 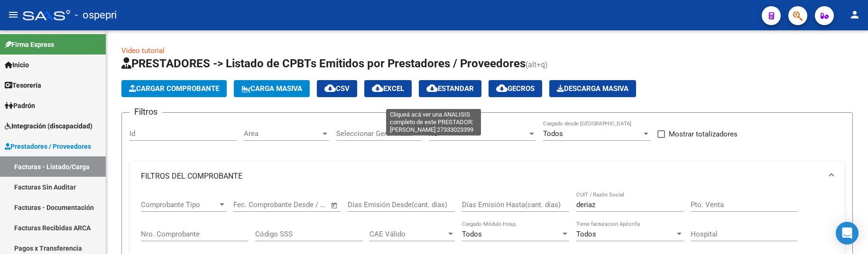 What do you see at coordinates (49, 126) in the screenshot?
I see `span: Integración (discapacidad)` at bounding box center [49, 126].